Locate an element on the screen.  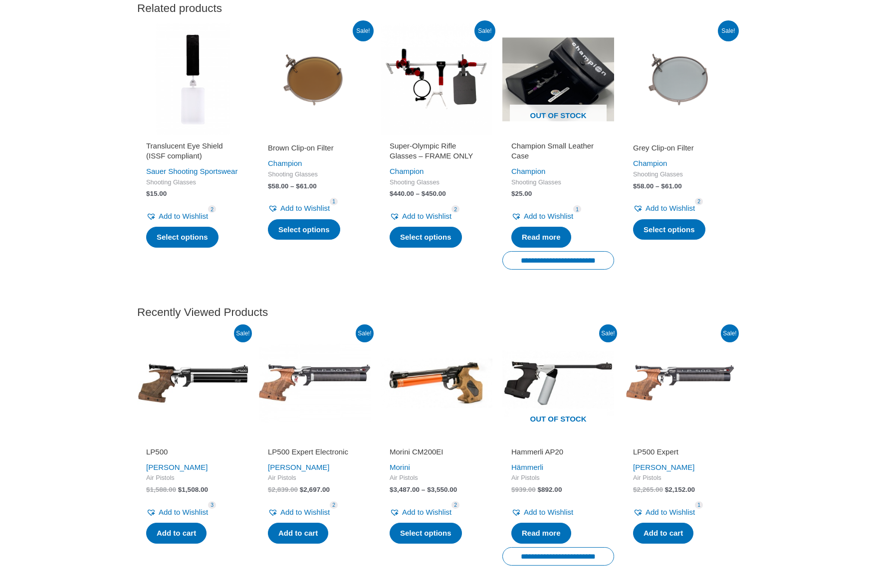
a: Sauer Shooting Sportswear is located at coordinates (192, 171).